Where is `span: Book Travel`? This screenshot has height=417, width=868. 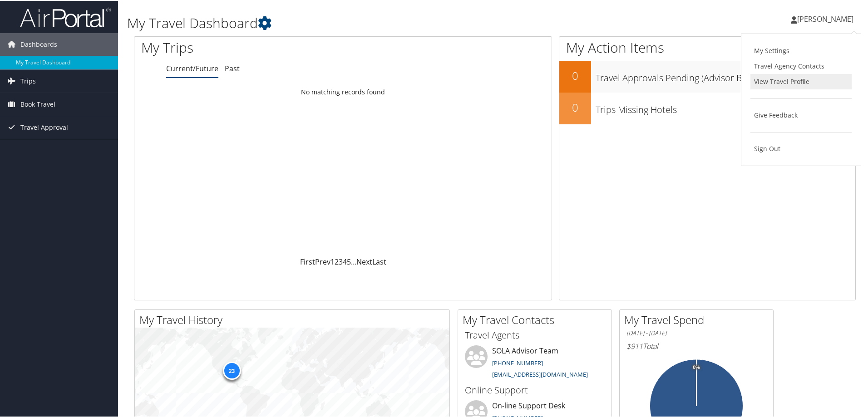 span: Book Travel is located at coordinates (38, 104).